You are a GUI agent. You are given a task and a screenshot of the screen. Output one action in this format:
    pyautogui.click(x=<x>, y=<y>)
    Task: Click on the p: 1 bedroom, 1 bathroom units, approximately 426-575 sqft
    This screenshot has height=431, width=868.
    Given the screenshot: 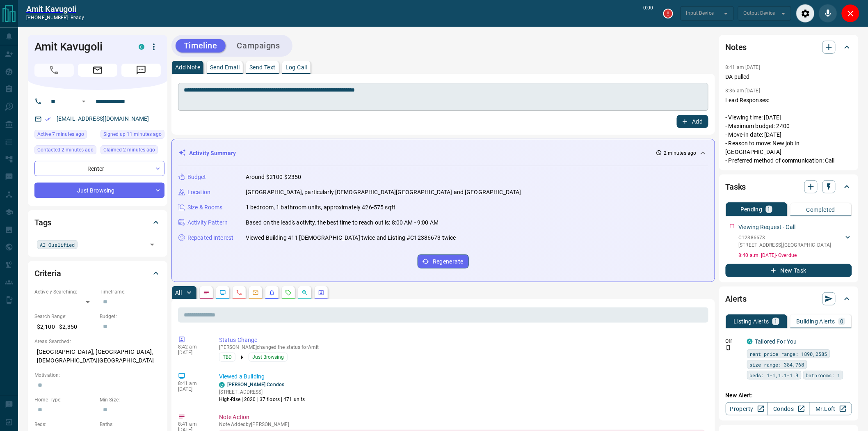 What is the action you would take?
    pyautogui.click(x=320, y=207)
    